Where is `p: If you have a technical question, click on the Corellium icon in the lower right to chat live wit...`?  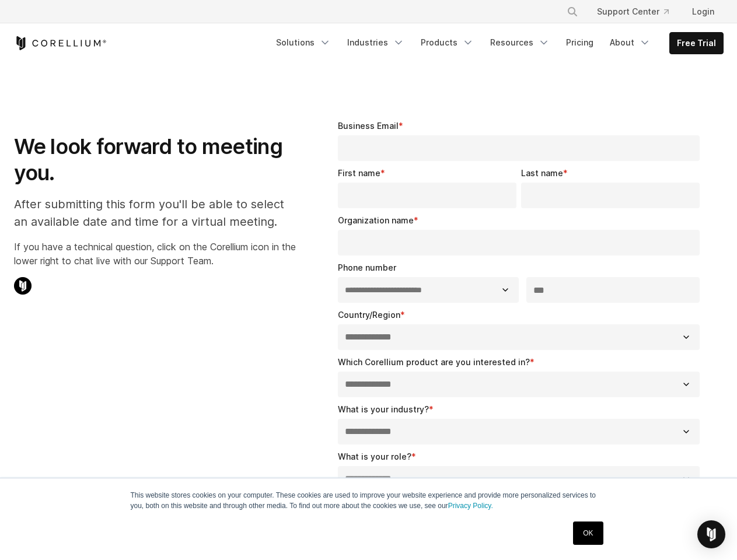
p: If you have a technical question, click on the Corellium icon in the lower right to chat live wit... is located at coordinates (155, 254).